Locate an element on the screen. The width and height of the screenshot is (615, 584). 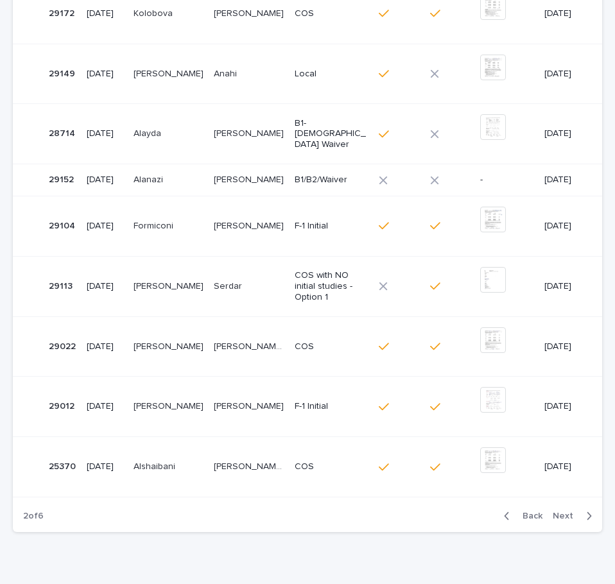
p: Alshaibani is located at coordinates (155, 465).